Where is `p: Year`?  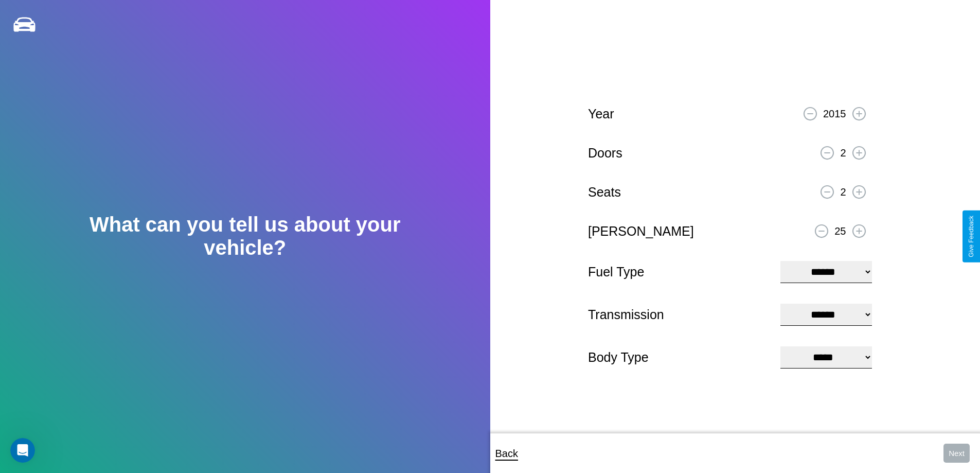 p: Year is located at coordinates (601, 114).